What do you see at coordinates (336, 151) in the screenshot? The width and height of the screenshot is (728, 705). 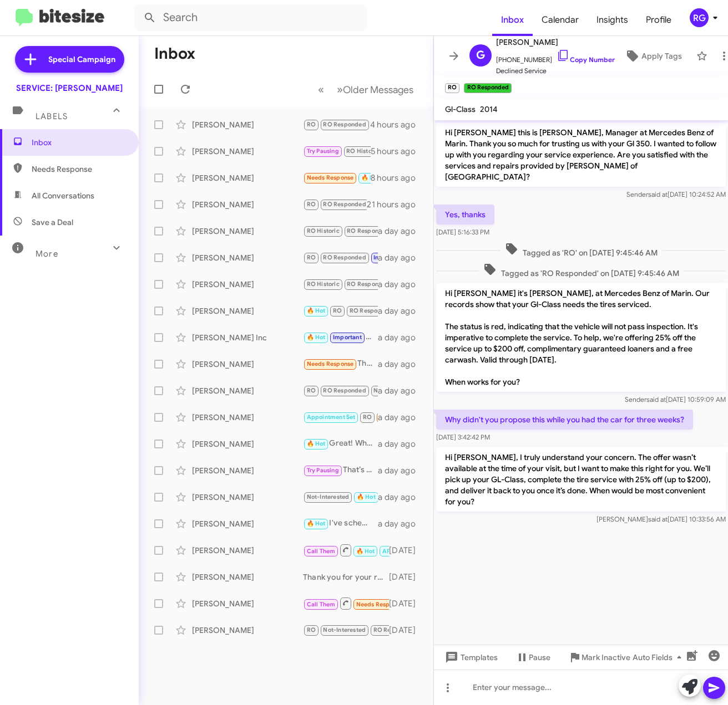 I see `div: Need to earn the money.` at bounding box center [336, 151].